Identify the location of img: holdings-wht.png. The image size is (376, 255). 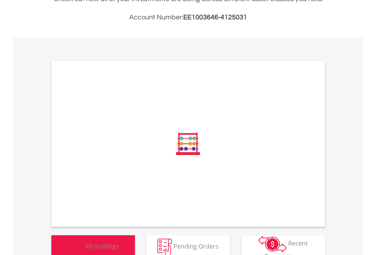
(75, 247).